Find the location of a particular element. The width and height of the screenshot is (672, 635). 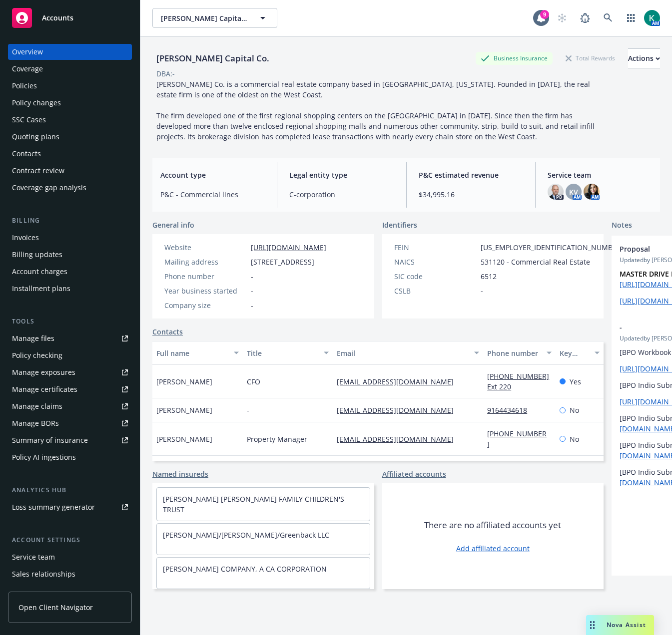

div: Related accounts is located at coordinates (41, 591).